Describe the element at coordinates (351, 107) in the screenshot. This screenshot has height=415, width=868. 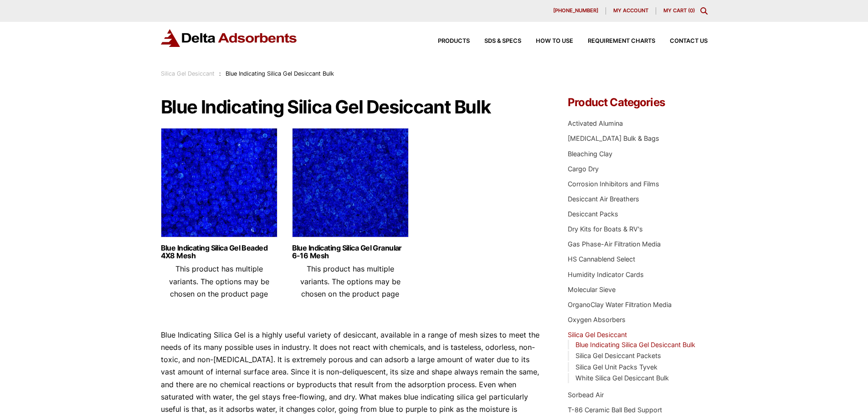
I see `h1: Blue Indicating Silica Gel Desiccant Bulk` at that location.